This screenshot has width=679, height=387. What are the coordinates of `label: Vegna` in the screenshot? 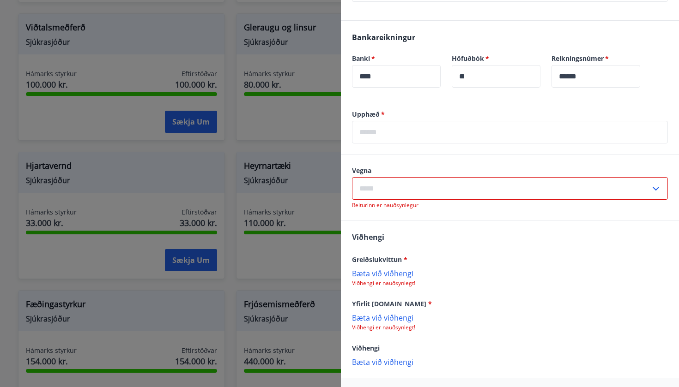 It's located at (510, 171).